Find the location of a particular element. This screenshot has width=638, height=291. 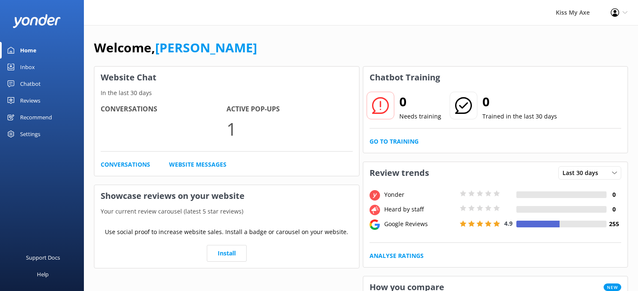

h3: Review trends is located at coordinates (399, 173).